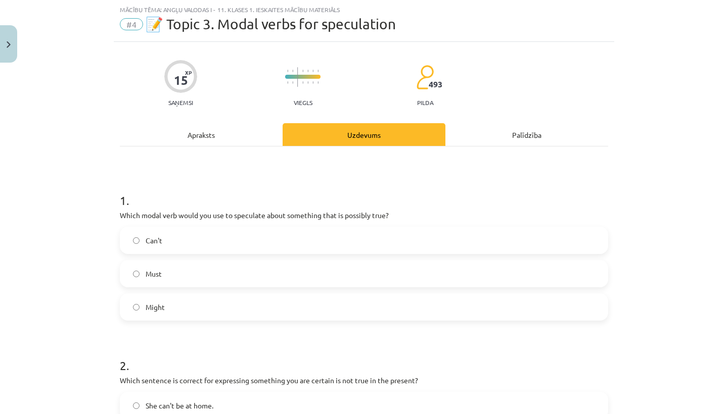 This screenshot has height=414, width=728. What do you see at coordinates (136, 406) in the screenshot?
I see `input: She can't be at home.` at bounding box center [136, 406].